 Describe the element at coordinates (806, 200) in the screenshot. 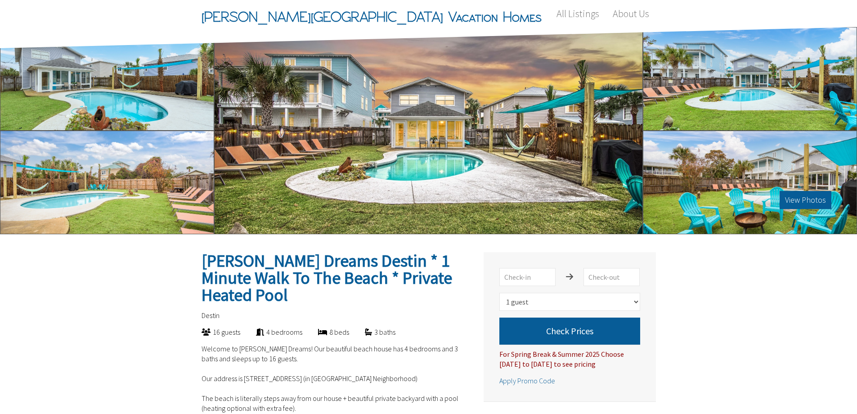

I see `button: View Photos` at that location.